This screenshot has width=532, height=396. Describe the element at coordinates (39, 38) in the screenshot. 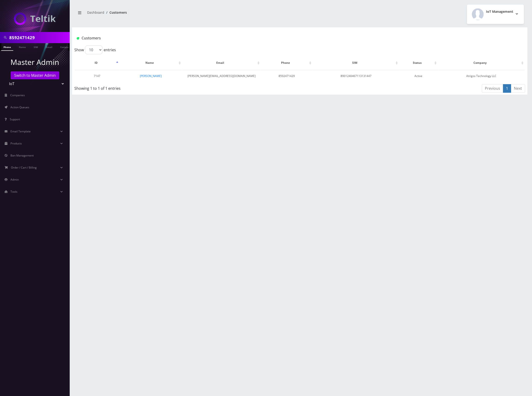

I see `input: Search in Company` at that location.